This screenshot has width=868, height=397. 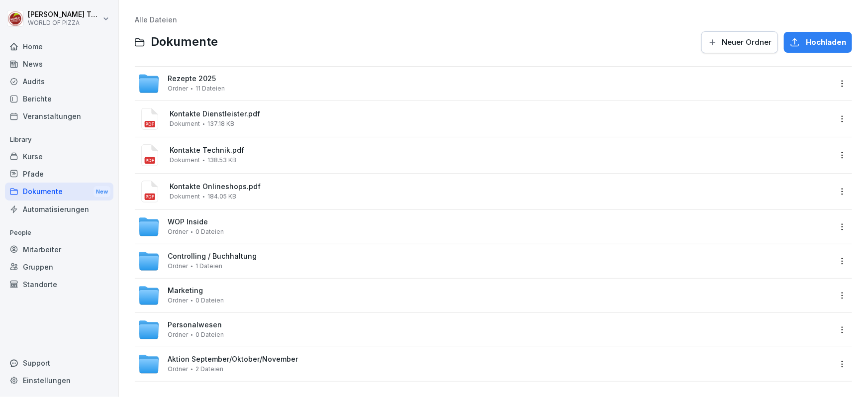 What do you see at coordinates (59, 156) in the screenshot?
I see `div: Kurse` at bounding box center [59, 156].